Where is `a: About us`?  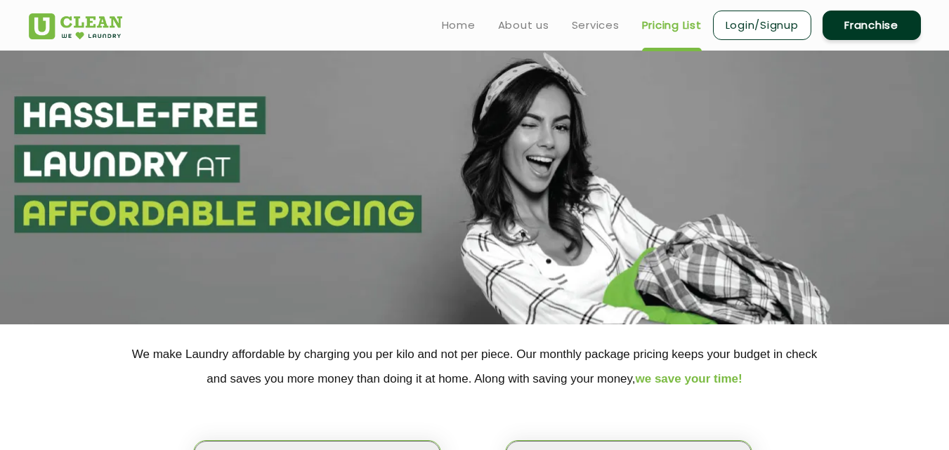 a: About us is located at coordinates (523, 25).